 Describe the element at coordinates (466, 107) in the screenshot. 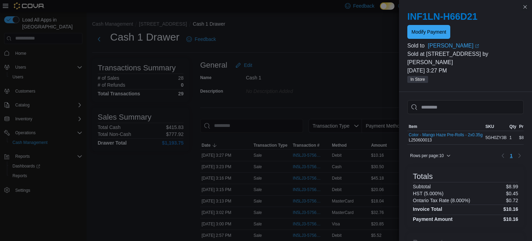

I see `input: This is a search bar. As you type, the results lower in the page will automatically filter.` at that location.